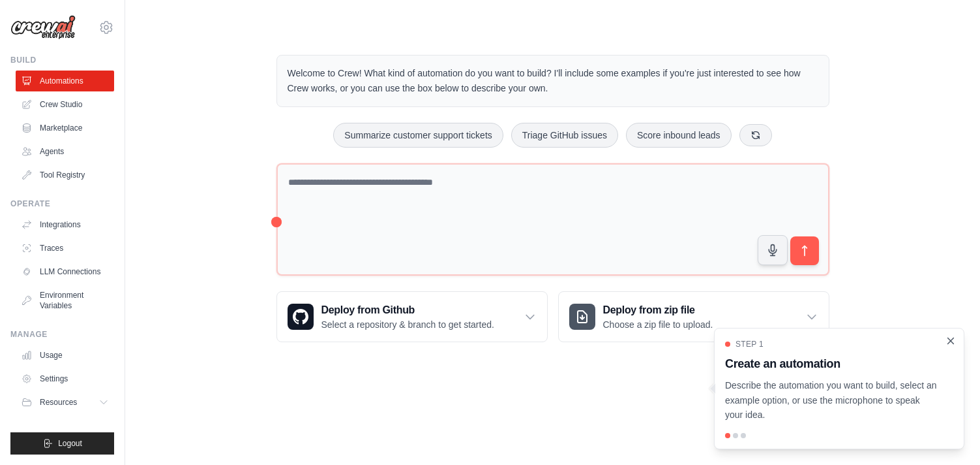  I want to click on h3: Deploy from Github, so click(408, 310).